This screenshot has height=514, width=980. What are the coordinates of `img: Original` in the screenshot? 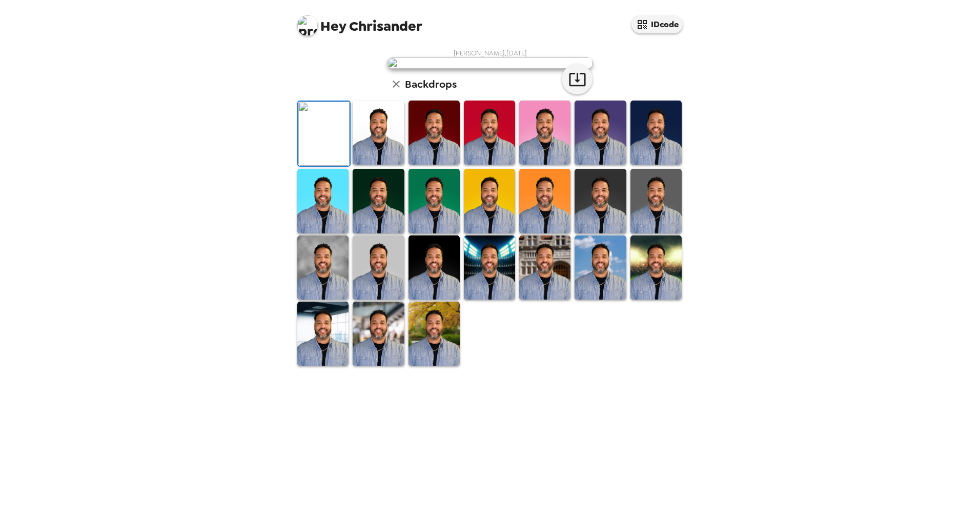 It's located at (324, 134).